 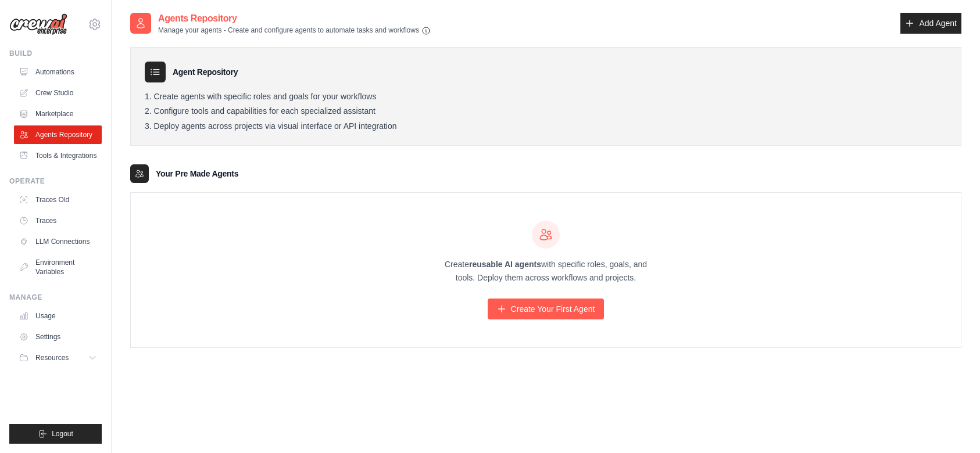 I want to click on a: Agents Repository, so click(x=57, y=135).